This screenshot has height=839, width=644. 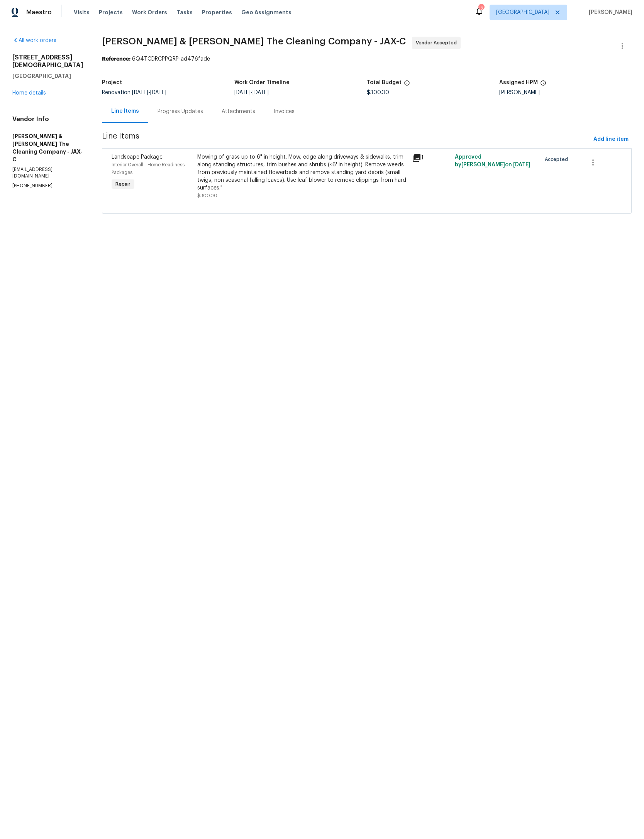 I want to click on div: 12, so click(x=481, y=9).